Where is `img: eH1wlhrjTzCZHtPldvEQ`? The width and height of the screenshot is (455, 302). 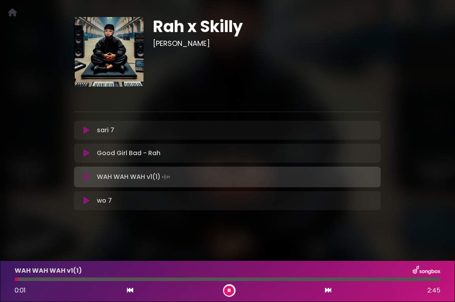
img: eH1wlhrjTzCZHtPldvEQ is located at coordinates (109, 52).